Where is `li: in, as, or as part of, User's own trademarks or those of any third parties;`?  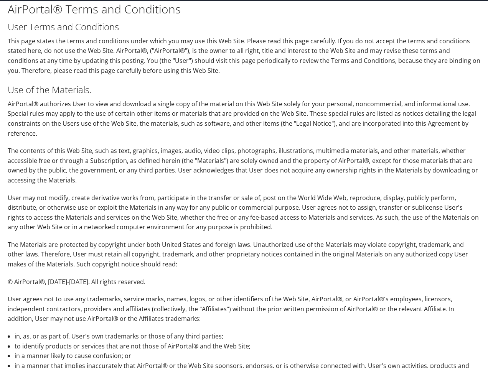 li: in, as, or as part of, User's own trademarks or those of any third parties; is located at coordinates (247, 337).